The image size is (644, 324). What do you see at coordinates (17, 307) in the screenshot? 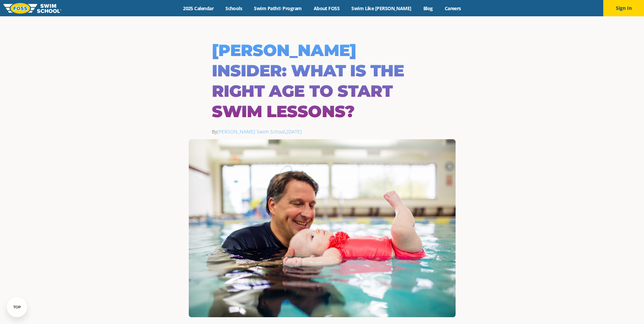
I see `div: TOP` at bounding box center [17, 307].